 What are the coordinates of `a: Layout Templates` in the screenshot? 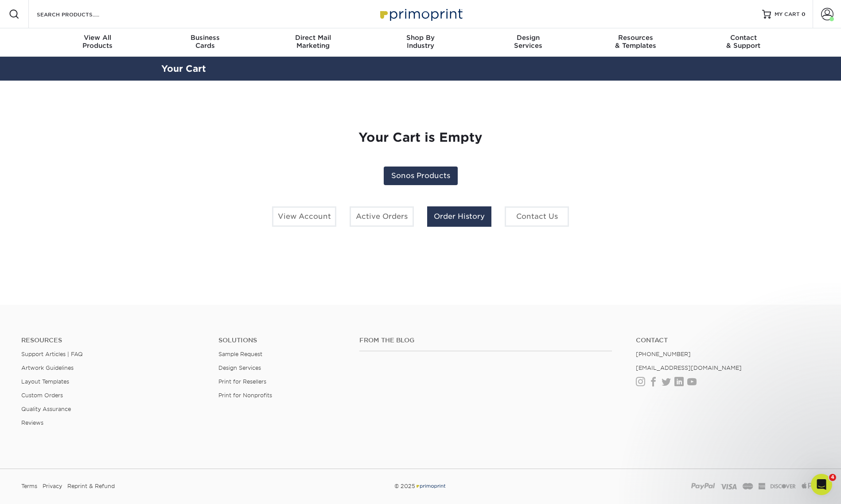 It's located at (45, 381).